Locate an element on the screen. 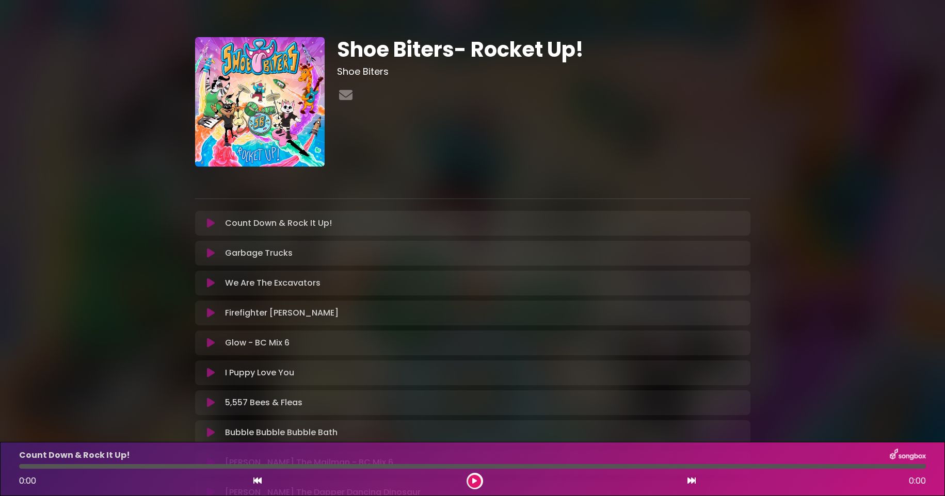 The height and width of the screenshot is (496, 945). img: songbox-logo-white.png is located at coordinates (907, 456).